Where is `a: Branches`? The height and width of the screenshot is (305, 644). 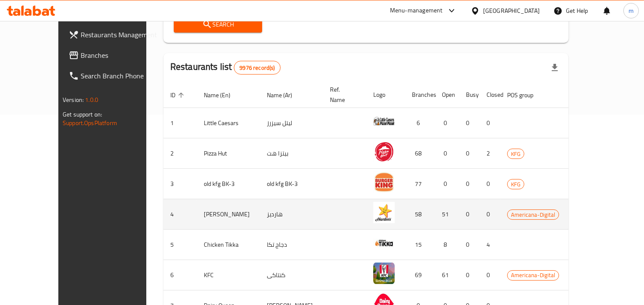 a: Branches is located at coordinates (114, 55).